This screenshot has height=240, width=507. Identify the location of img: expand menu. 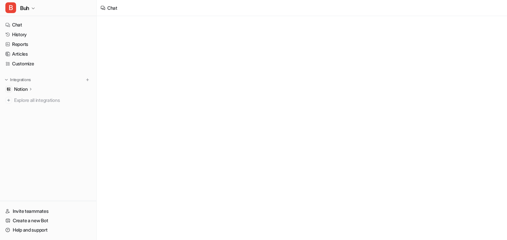
(6, 80).